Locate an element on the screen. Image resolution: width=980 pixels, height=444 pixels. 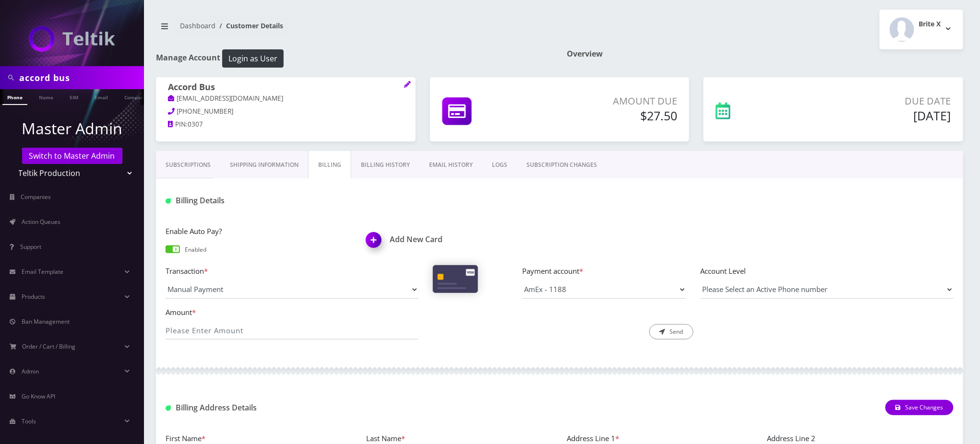
a: Add New CardAdd New Card is located at coordinates (460, 240).